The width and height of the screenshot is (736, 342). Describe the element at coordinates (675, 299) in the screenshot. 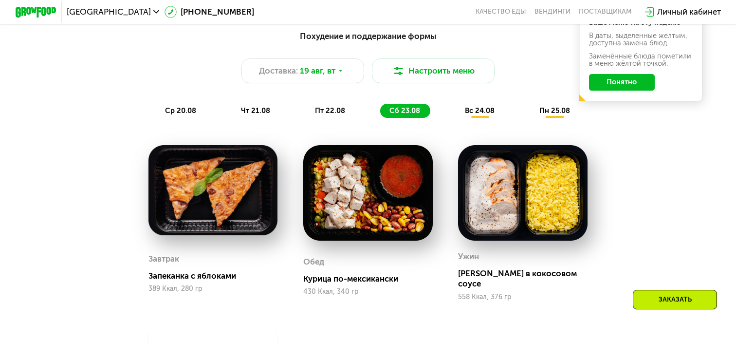

I see `div: Заказать` at that location.